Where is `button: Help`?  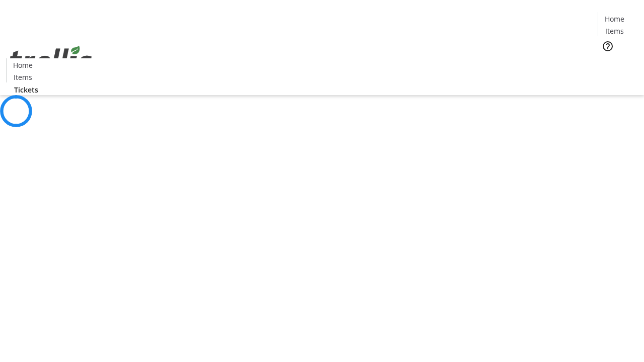 button: Help is located at coordinates (608, 46).